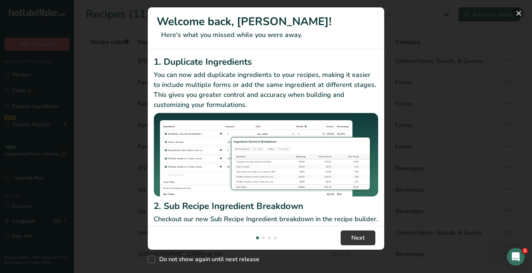 This screenshot has width=532, height=273. I want to click on p: Here's what you missed while you were away., so click(266, 35).